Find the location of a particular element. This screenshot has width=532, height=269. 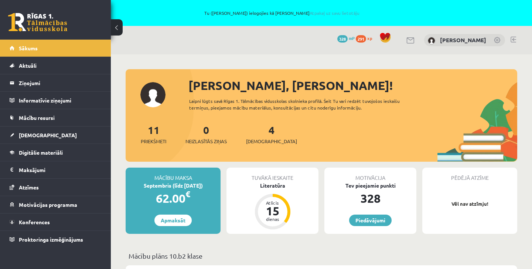

a: Sākums is located at coordinates (55, 48).